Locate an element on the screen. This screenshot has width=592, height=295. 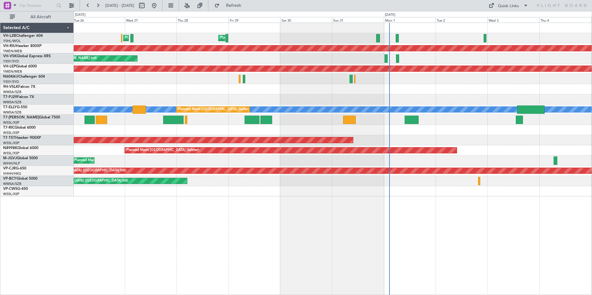
a: VP-CJRG-650 is located at coordinates (15, 169).